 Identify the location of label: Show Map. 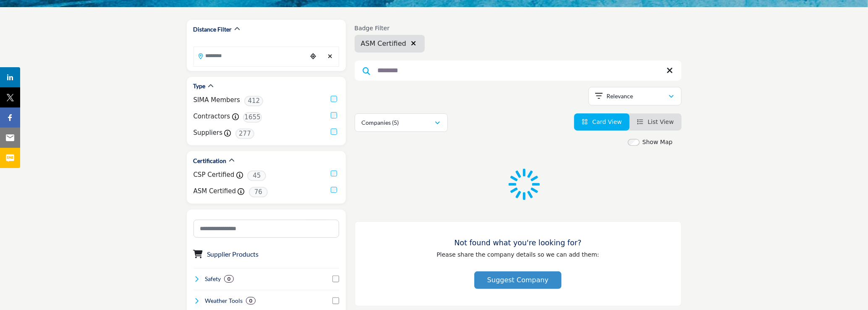
(658, 142).